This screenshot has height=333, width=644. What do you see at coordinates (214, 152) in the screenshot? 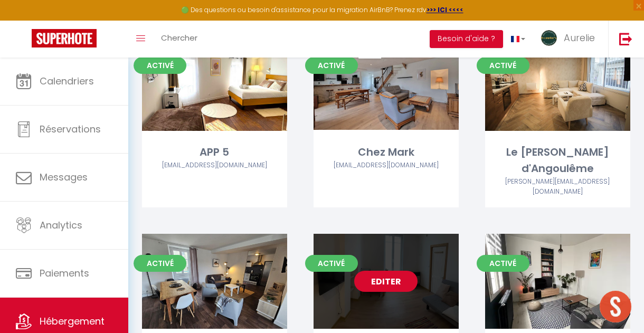
I see `div: APP 5` at bounding box center [214, 152].